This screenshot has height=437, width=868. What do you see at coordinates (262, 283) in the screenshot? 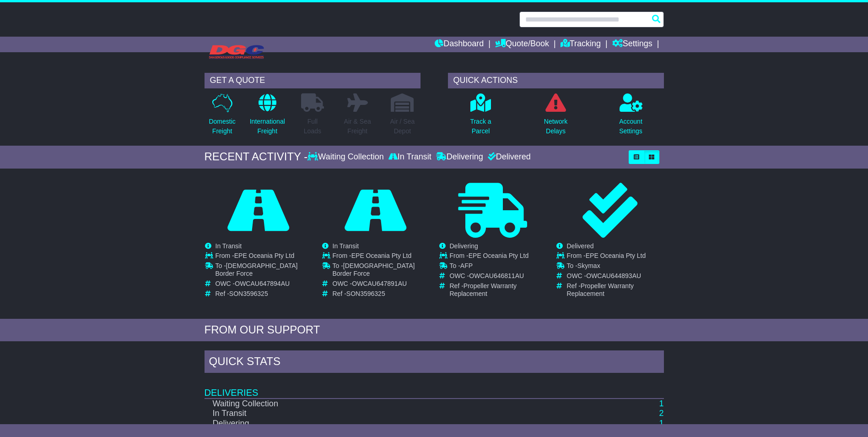
I see `span: OWCAU647894AU` at bounding box center [262, 283].